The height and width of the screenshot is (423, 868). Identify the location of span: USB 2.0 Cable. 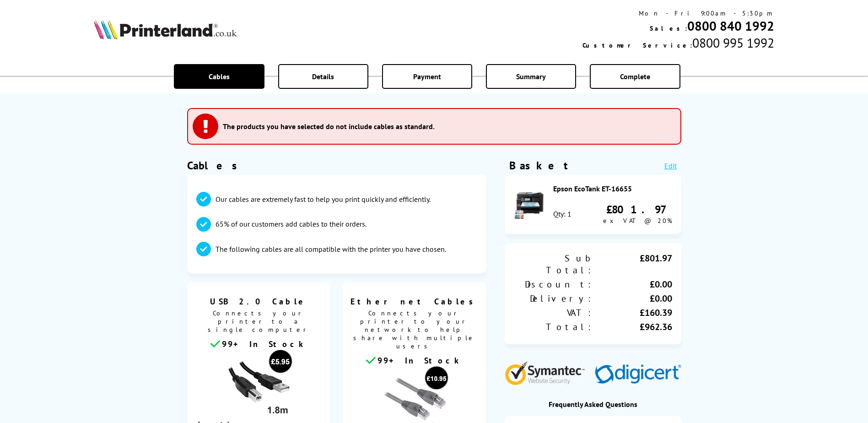
(259, 301).